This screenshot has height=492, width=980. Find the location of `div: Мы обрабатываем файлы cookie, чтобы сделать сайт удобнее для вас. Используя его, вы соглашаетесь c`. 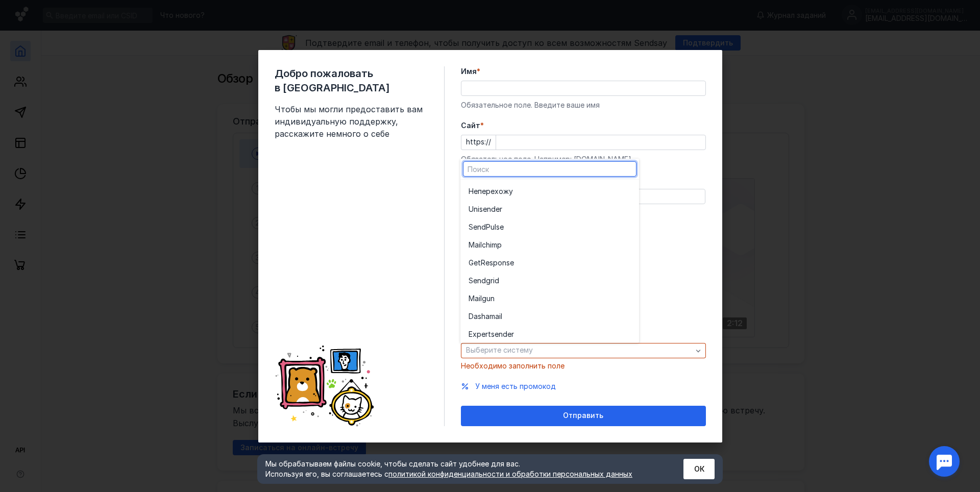

div: Мы обрабатываем файлы cookie, чтобы сделать сайт удобнее для вас. Используя его, вы соглашаетесь c is located at coordinates (462, 469).